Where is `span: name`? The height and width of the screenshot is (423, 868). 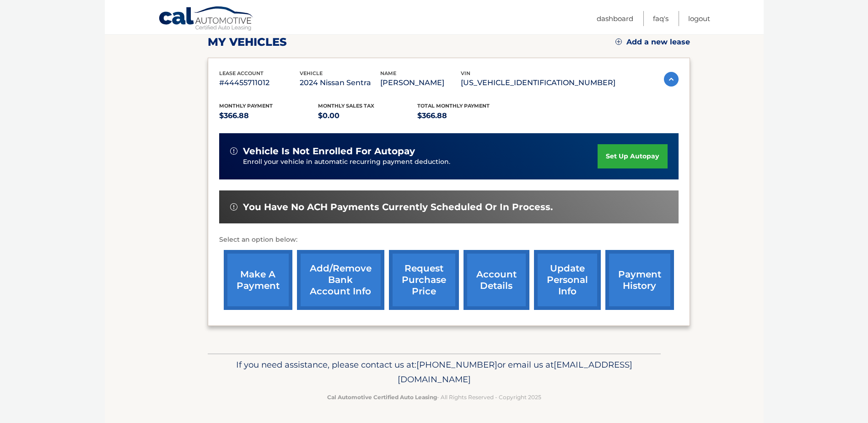 span: name is located at coordinates (388, 73).